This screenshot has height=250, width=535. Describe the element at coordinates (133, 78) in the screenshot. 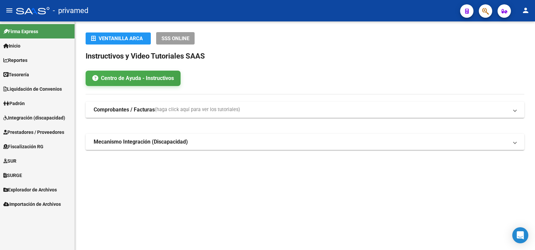

I see `a: Centro de Ayuda - Instructivos` at that location.